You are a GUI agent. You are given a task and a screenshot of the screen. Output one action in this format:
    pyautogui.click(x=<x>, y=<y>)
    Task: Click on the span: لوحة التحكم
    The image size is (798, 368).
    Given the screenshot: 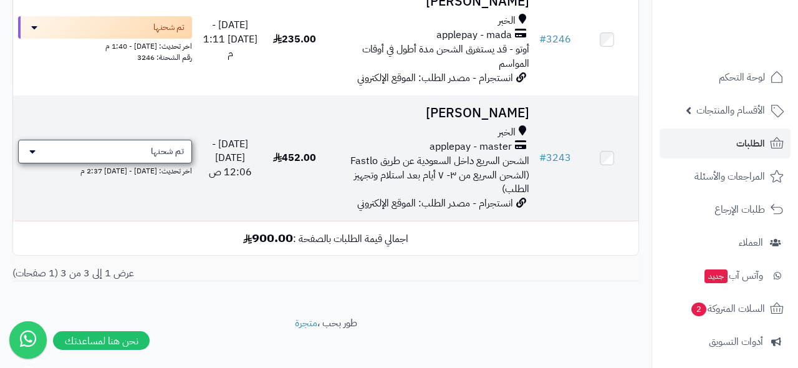 What is the action you would take?
    pyautogui.click(x=742, y=77)
    